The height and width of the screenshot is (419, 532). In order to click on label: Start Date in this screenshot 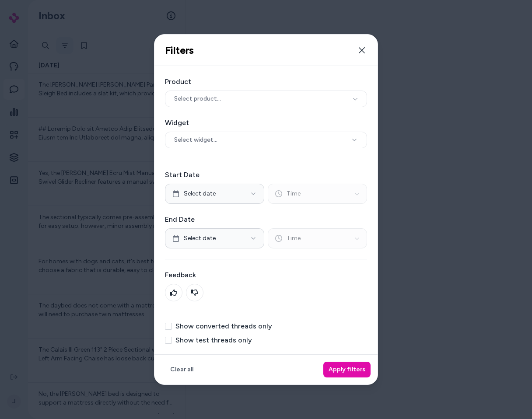, I will do `click(266, 175)`.